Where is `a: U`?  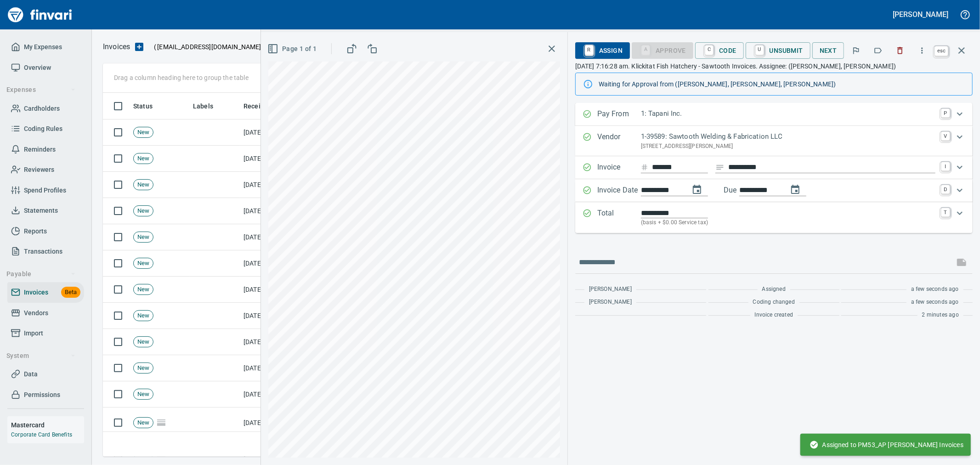
a: U is located at coordinates (759, 50).